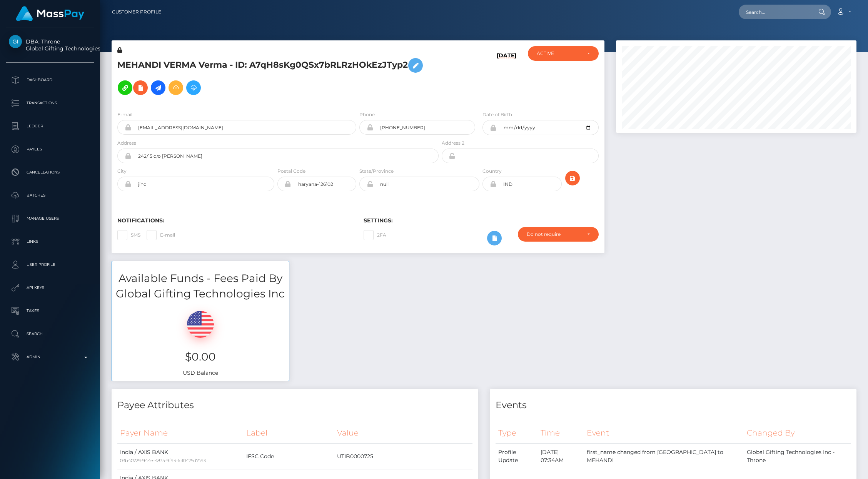 This screenshot has height=479, width=868. I want to click on label: City, so click(122, 171).